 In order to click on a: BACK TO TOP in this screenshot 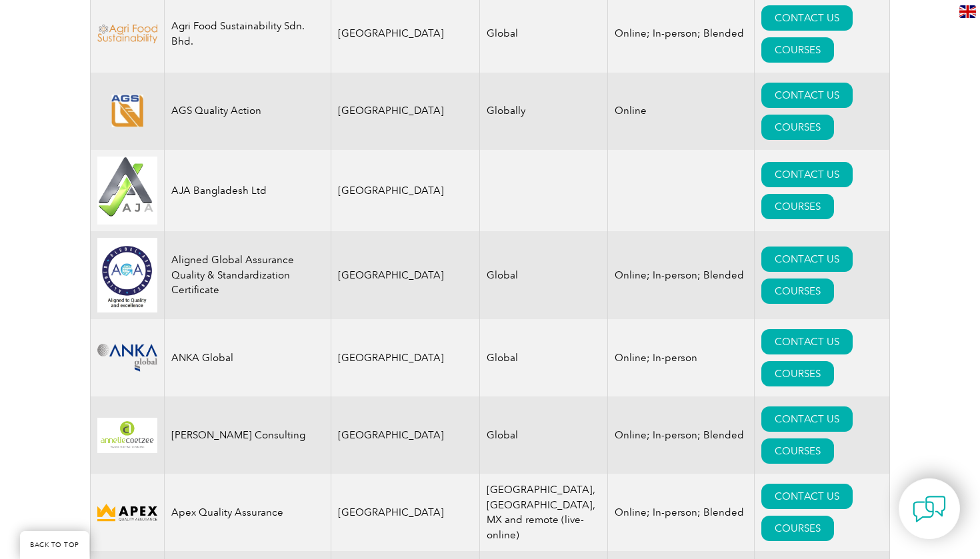, I will do `click(55, 545)`.